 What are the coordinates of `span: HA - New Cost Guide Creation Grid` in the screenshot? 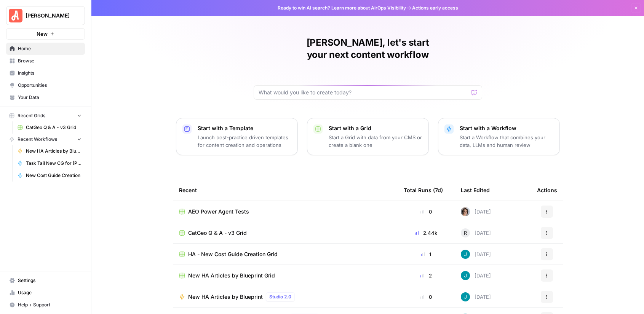 It's located at (233, 254).